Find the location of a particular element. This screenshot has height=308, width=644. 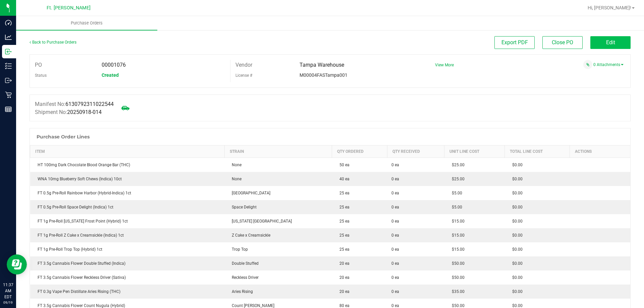

span: Export PDF is located at coordinates (514, 42).